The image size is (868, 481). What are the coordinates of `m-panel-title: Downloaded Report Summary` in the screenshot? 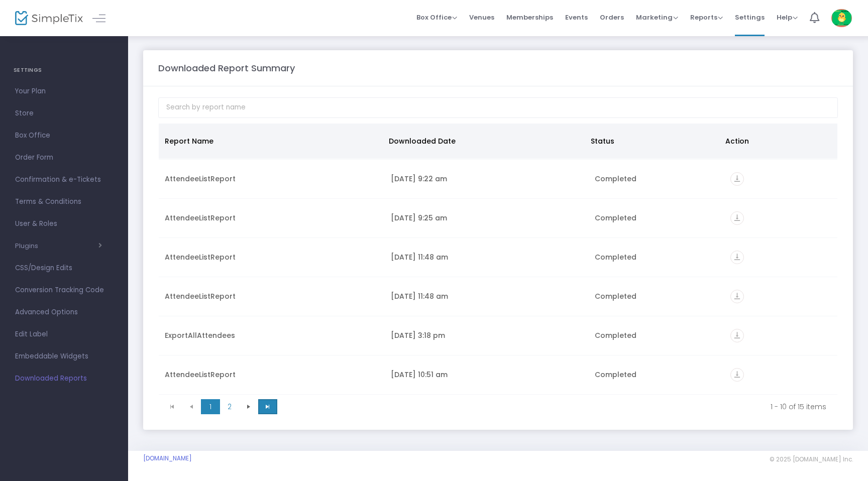 It's located at (226, 68).